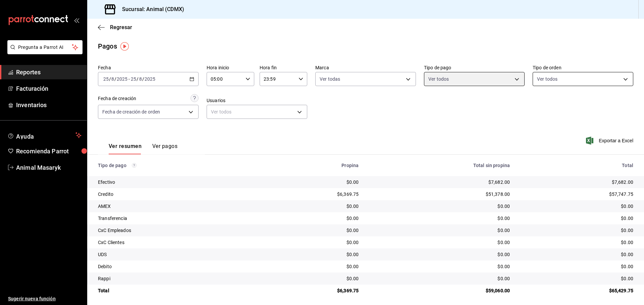 The width and height of the screenshot is (644, 305). Describe the element at coordinates (125, 46) in the screenshot. I see `img: Tooltip marker` at that location.